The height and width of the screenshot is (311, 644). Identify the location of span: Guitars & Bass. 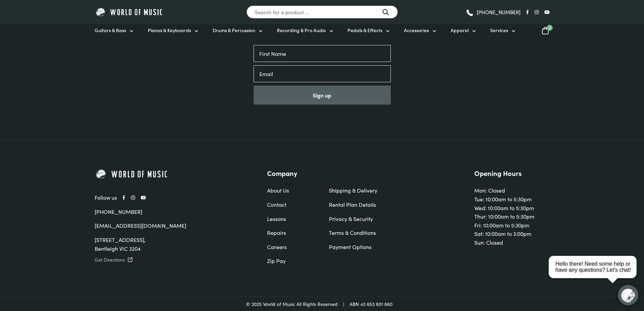
(110, 30).